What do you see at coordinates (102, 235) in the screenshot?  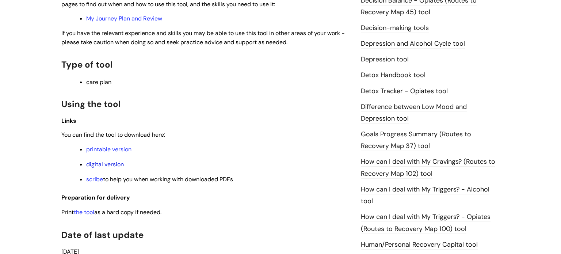 I see `span: Date of last update` at bounding box center [102, 235].